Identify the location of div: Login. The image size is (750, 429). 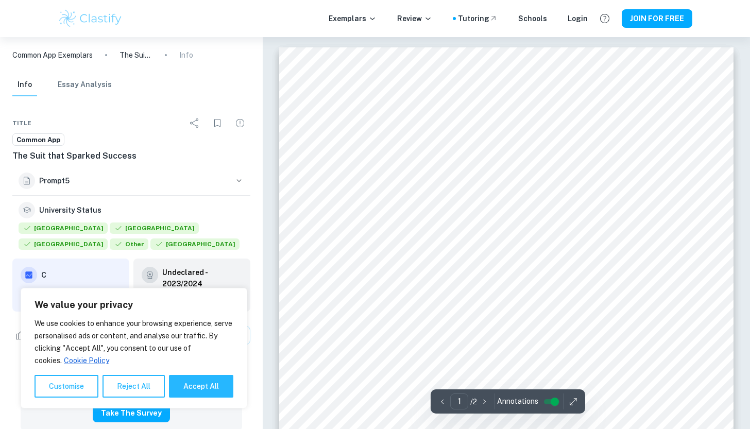
(577, 19).